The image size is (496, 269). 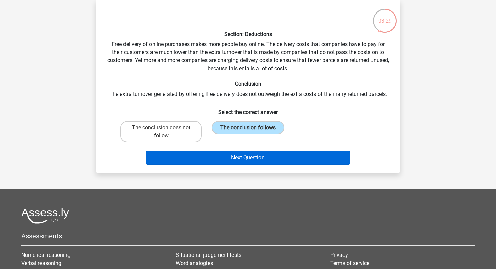 What do you see at coordinates (194, 263) in the screenshot?
I see `a: Word analogies` at bounding box center [194, 263].